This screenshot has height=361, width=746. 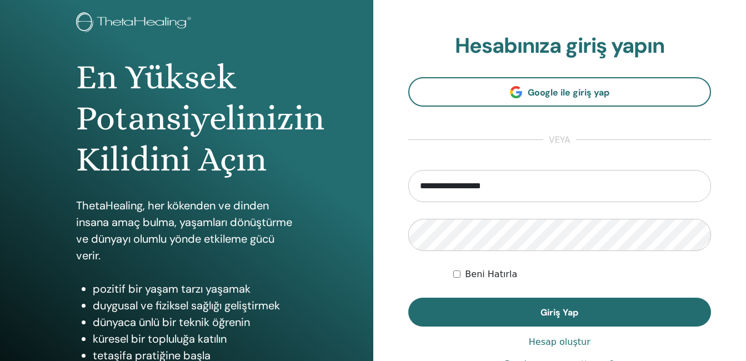 I want to click on a: Google ile giriş yap, so click(x=560, y=92).